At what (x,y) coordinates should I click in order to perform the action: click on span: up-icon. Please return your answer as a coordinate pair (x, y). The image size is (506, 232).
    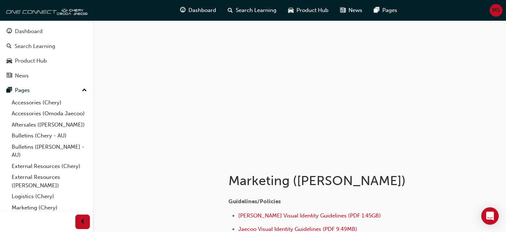
    Looking at the image, I should click on (84, 91).